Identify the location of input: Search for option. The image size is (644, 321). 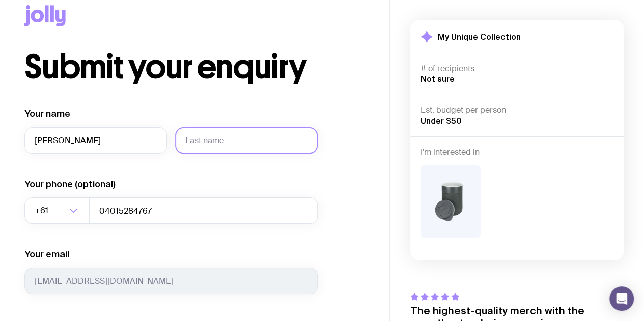
(58, 211).